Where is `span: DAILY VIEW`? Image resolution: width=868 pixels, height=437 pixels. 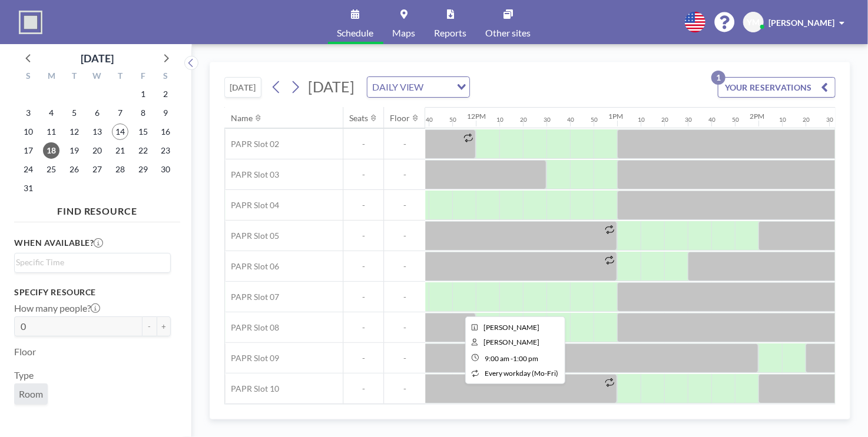 span: DAILY VIEW is located at coordinates (398, 87).